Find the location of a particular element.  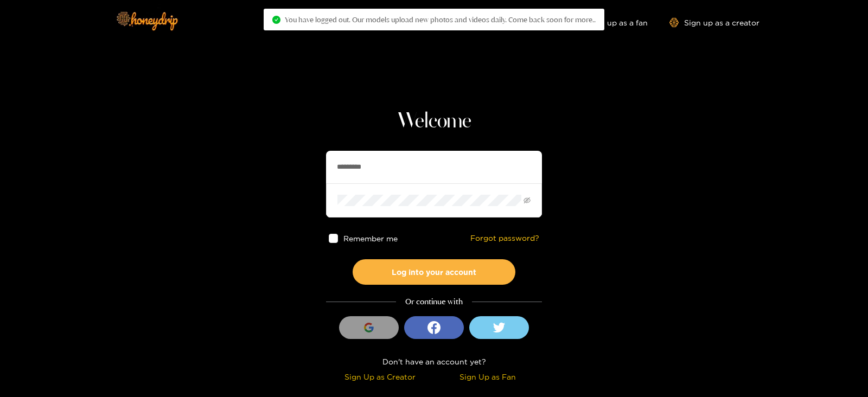

div: Don't have an account yet? is located at coordinates (434, 361).